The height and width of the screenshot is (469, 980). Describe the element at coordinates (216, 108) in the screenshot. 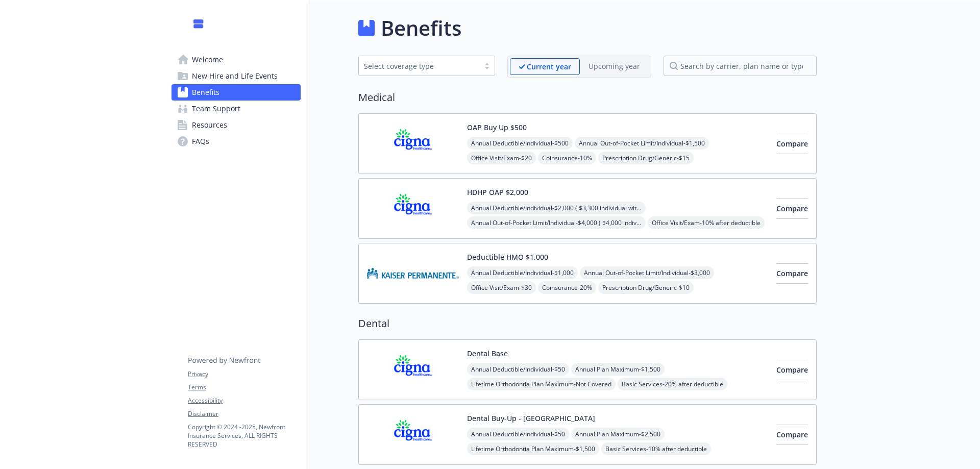

I see `span: Team Support` at that location.